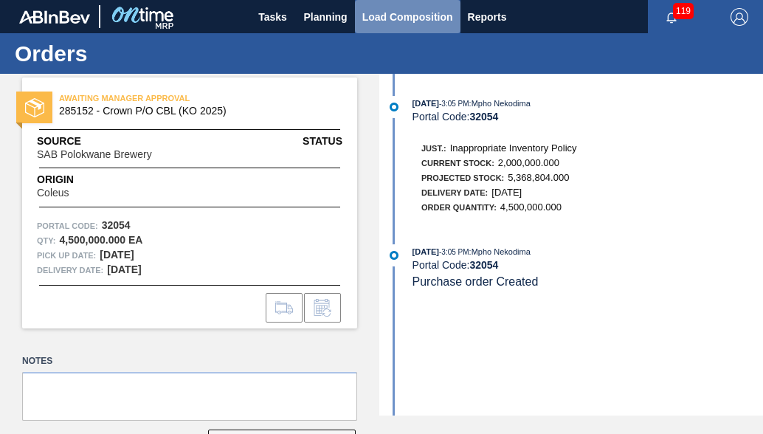  I want to click on span: Source, so click(117, 141).